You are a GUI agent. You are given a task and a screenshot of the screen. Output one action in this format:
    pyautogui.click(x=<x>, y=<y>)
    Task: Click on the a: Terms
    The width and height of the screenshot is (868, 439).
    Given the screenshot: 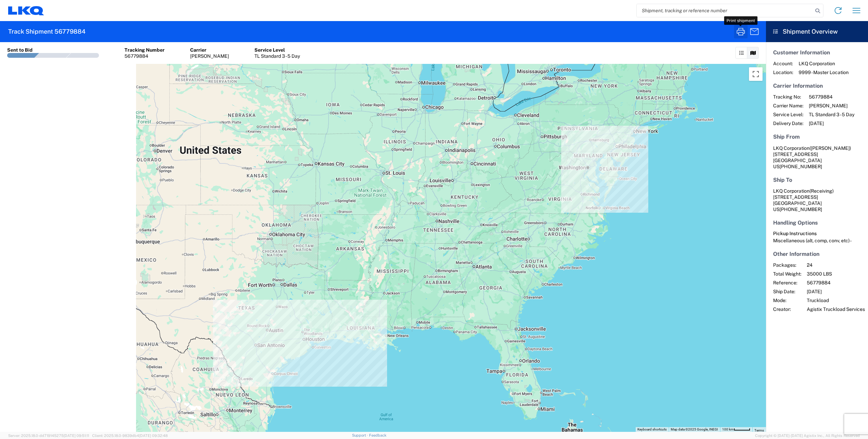 What is the action you would take?
    pyautogui.click(x=758, y=430)
    